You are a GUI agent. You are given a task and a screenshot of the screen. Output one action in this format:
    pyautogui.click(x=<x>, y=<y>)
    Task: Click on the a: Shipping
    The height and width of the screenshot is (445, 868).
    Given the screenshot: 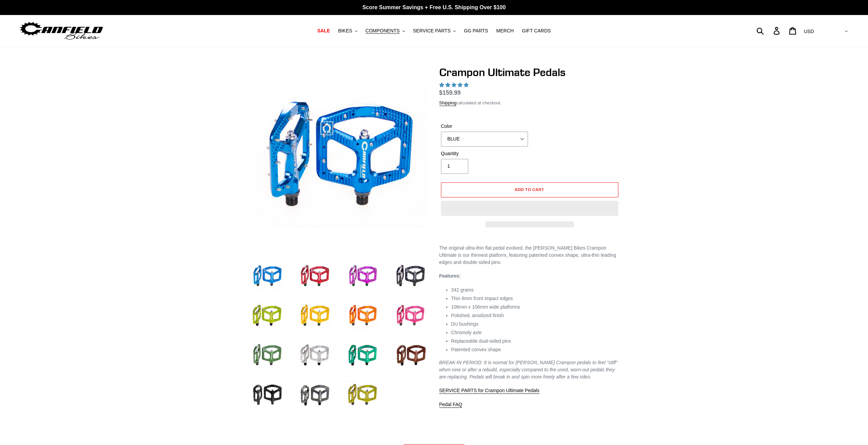 What is the action you would take?
    pyautogui.click(x=448, y=103)
    